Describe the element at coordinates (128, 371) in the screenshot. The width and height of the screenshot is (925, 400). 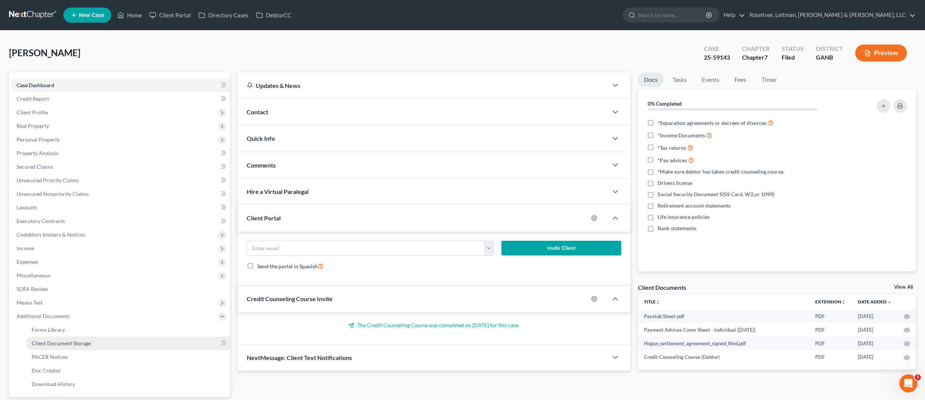
I see `a: Doc Creator` at that location.